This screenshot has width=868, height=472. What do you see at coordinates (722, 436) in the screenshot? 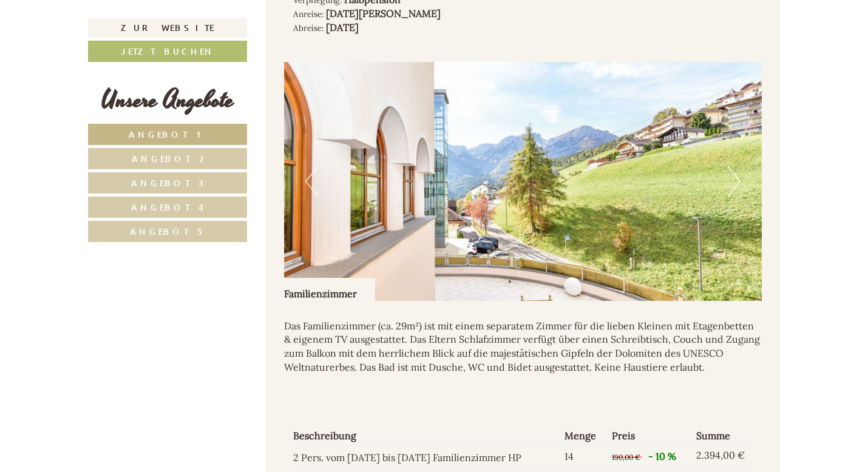
I see `th: Summe` at bounding box center [722, 436].